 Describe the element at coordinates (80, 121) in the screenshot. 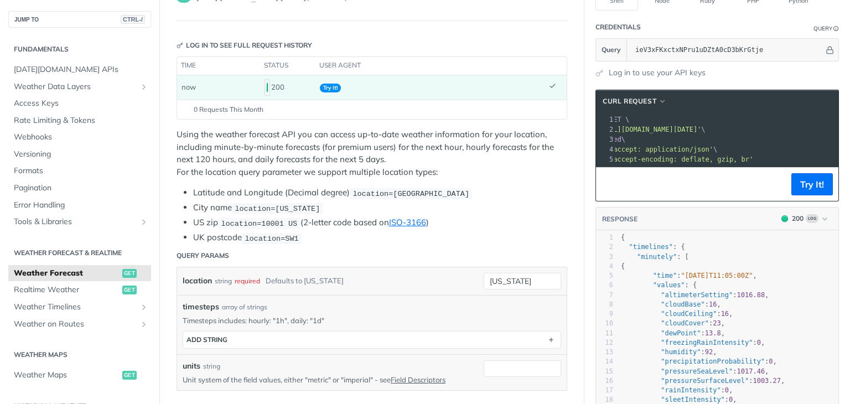

I see `a: Rate Limiting & Tokens` at that location.